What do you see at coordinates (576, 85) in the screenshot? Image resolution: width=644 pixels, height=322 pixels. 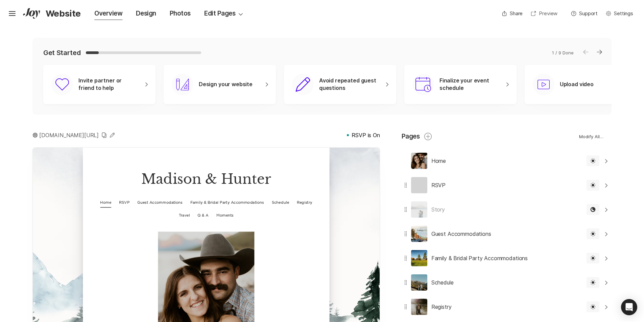 I see `p: Upload video` at bounding box center [576, 85].